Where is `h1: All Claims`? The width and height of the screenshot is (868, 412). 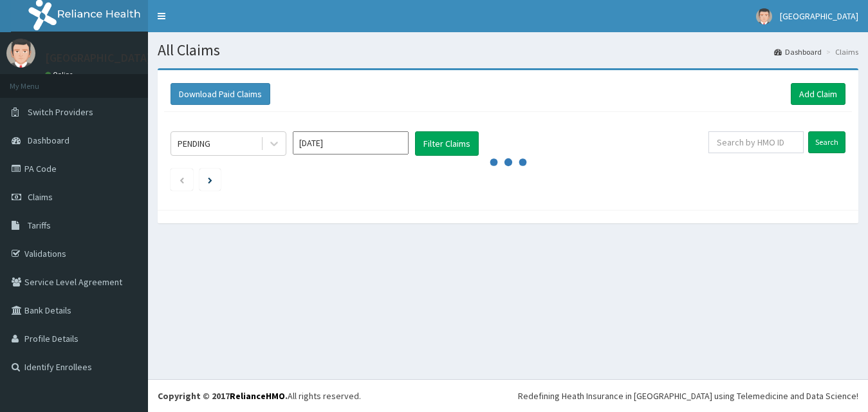 h1: All Claims is located at coordinates (508, 50).